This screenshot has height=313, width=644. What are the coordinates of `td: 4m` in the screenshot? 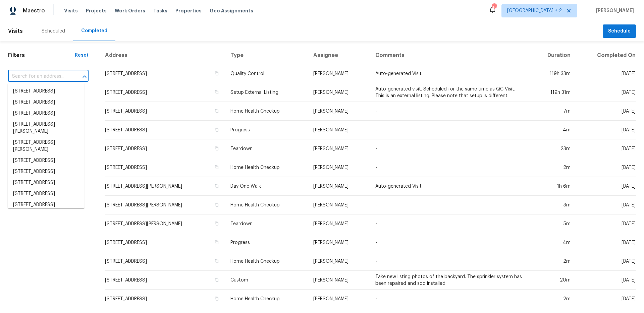 It's located at (553, 243).